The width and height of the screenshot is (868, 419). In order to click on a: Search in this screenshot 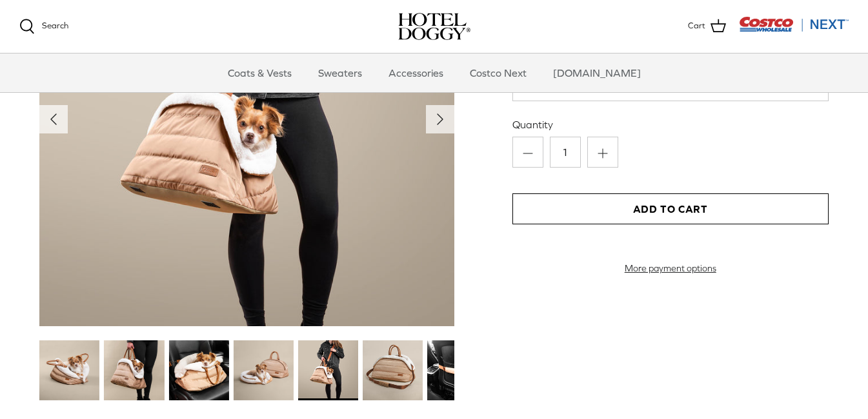, I will do `click(44, 27)`.